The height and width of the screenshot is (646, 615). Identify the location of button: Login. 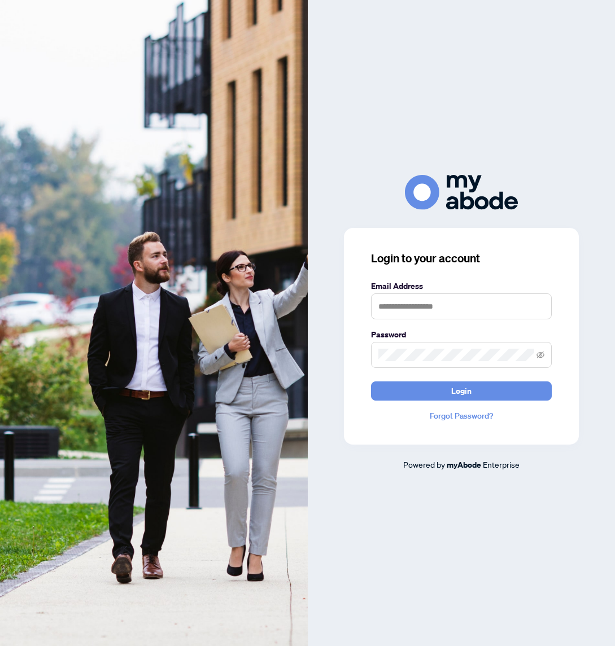
(461, 391).